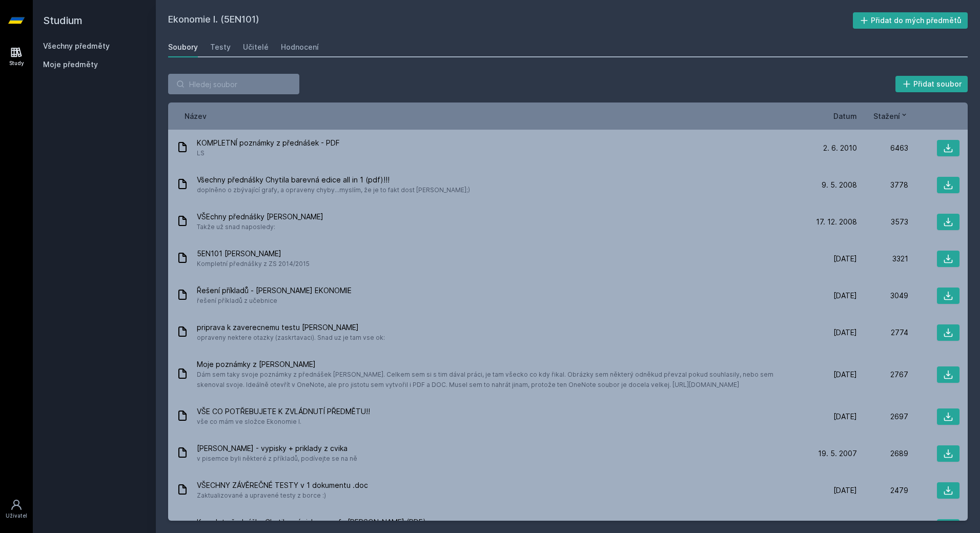 This screenshot has width=980, height=533. I want to click on div: Soubory, so click(183, 47).